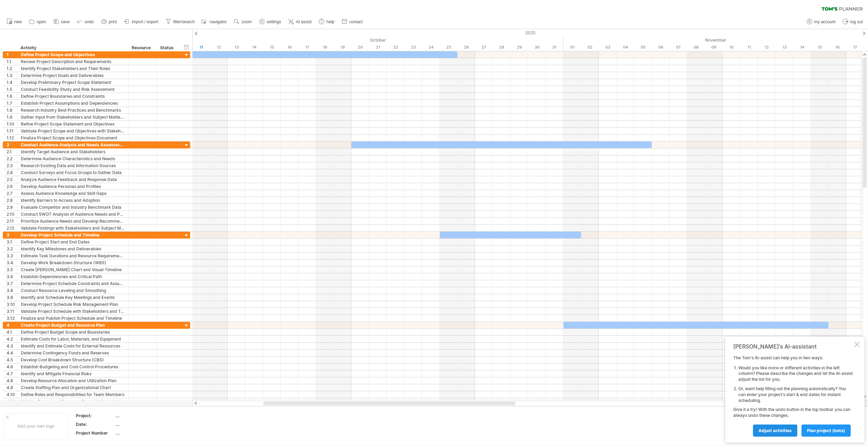 Image resolution: width=868 pixels, height=446 pixels. What do you see at coordinates (679, 47) in the screenshot?
I see `div: Friday, 7 November 2025` at bounding box center [679, 47].